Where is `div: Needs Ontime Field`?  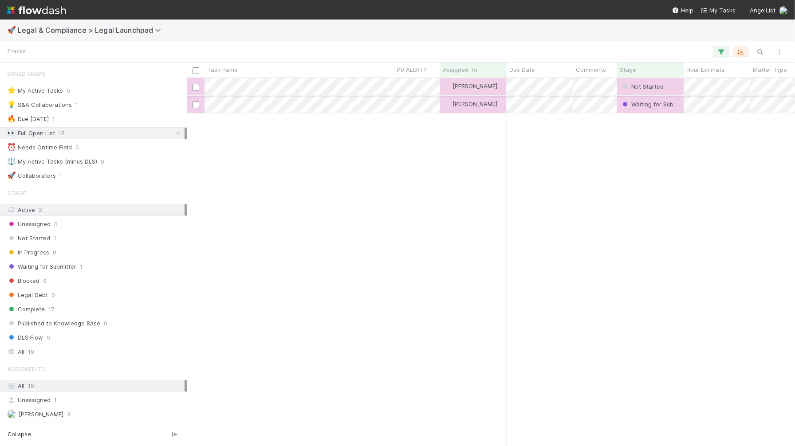 div: Needs Ontime Field is located at coordinates (39, 147).